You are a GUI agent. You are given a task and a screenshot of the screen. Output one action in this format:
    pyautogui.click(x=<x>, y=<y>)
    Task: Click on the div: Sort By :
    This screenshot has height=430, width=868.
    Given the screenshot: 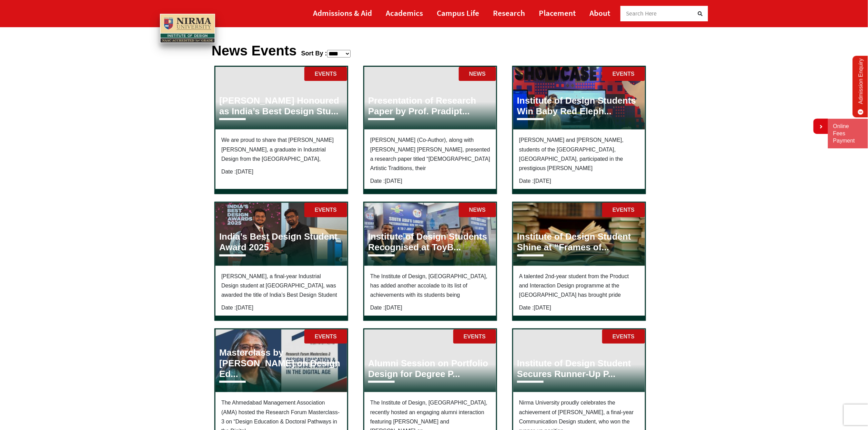 What is the action you would take?
    pyautogui.click(x=325, y=54)
    